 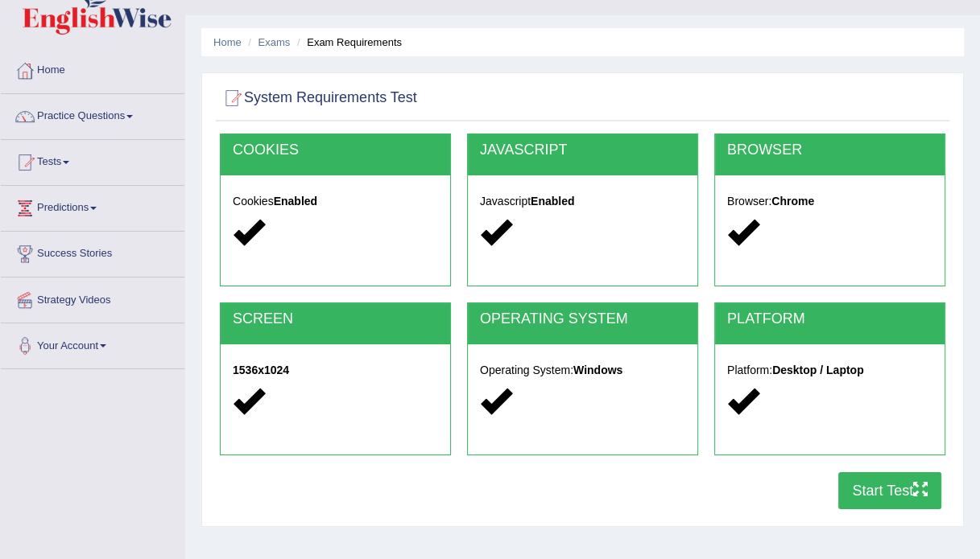 What do you see at coordinates (335, 201) in the screenshot?
I see `h5: Cookies` at bounding box center [335, 201].